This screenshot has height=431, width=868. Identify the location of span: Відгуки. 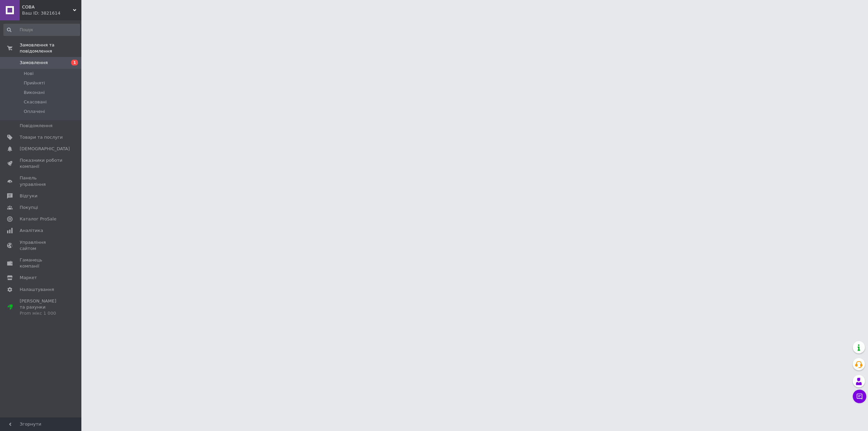
(29, 196).